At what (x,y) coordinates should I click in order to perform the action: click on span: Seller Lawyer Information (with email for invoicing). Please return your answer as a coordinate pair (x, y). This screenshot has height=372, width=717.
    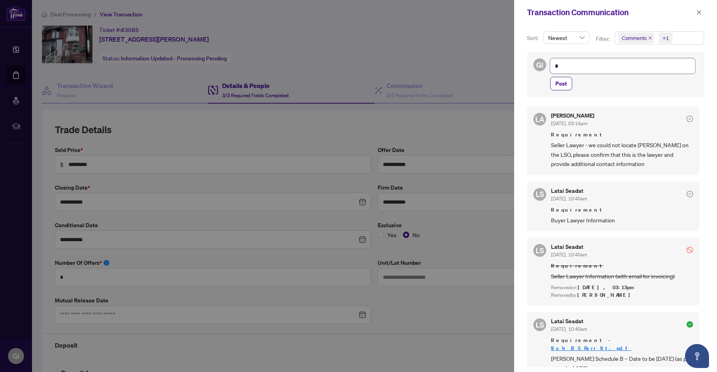
    Looking at the image, I should click on (622, 276).